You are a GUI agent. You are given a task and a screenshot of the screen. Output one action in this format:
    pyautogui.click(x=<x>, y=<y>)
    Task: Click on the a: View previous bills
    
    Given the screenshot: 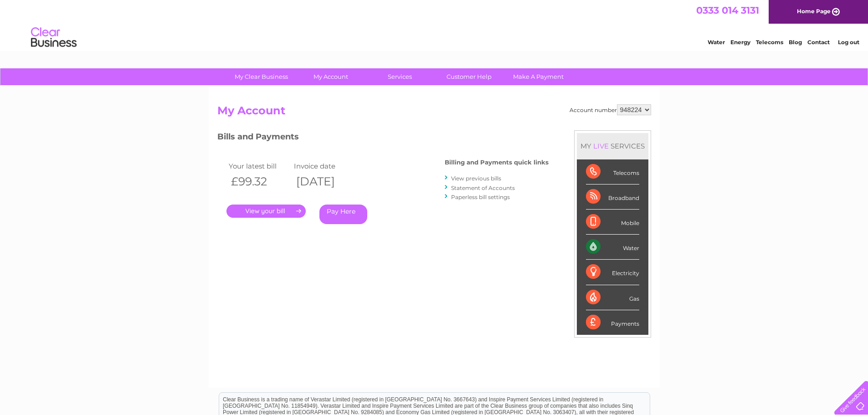 What is the action you would take?
    pyautogui.click(x=477, y=178)
    